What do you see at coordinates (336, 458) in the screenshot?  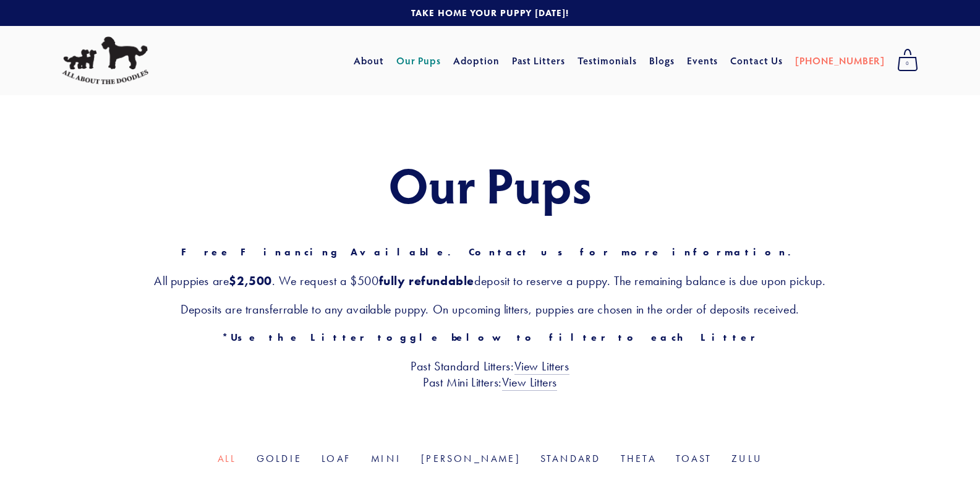 I see `a: Loaf` at bounding box center [336, 458].